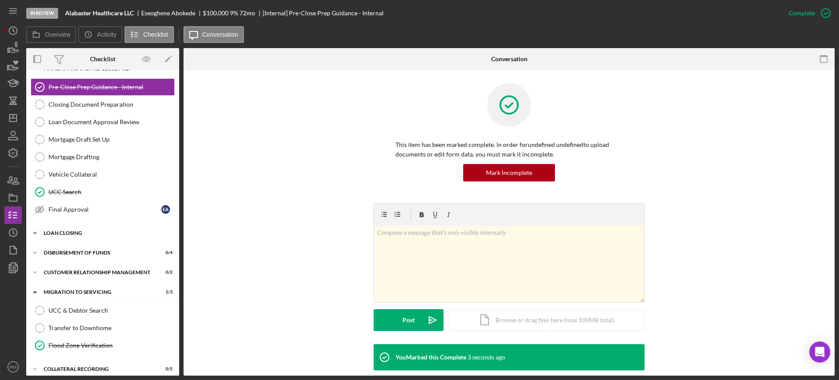 The height and width of the screenshot is (380, 839). Describe the element at coordinates (820, 352) in the screenshot. I see `div: Open Intercom Messenger` at that location.